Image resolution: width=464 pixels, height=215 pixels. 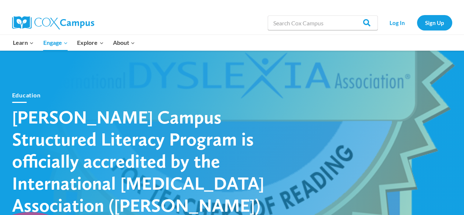 What do you see at coordinates (26, 95) in the screenshot?
I see `a: Education` at bounding box center [26, 95].